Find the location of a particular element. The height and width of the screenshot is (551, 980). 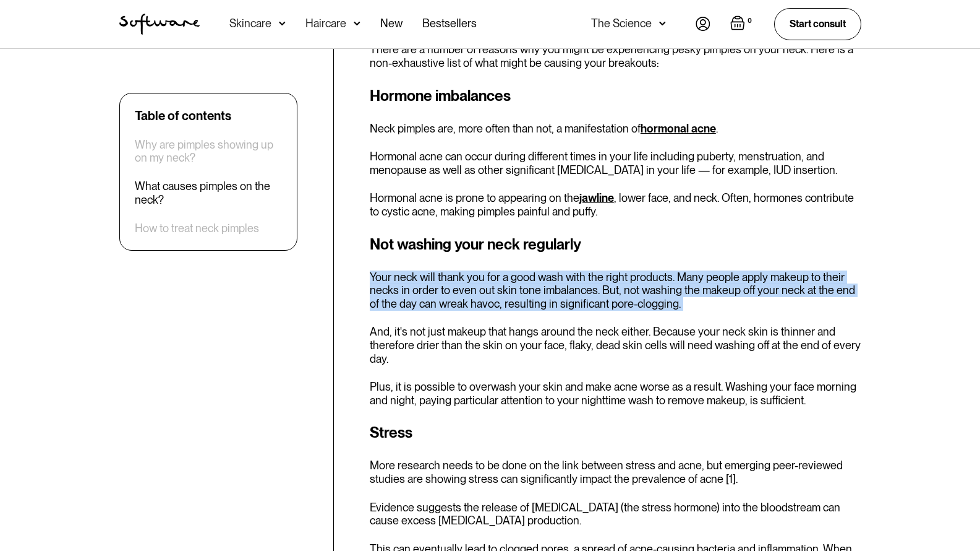

a: jawline is located at coordinates (597, 198).